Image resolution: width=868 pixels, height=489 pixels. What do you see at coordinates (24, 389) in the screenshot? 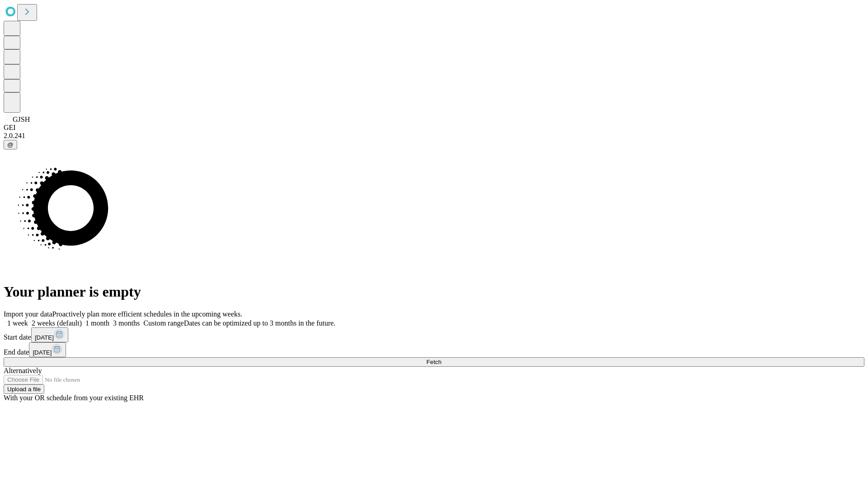
I see `button: Upload a file` at bounding box center [24, 389].